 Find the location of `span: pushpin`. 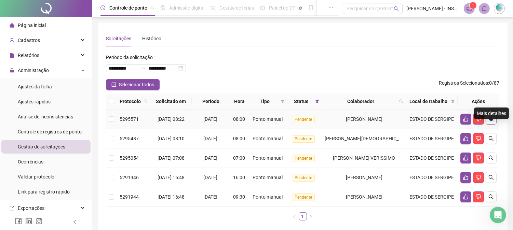

span: pushpin is located at coordinates (152, 8).